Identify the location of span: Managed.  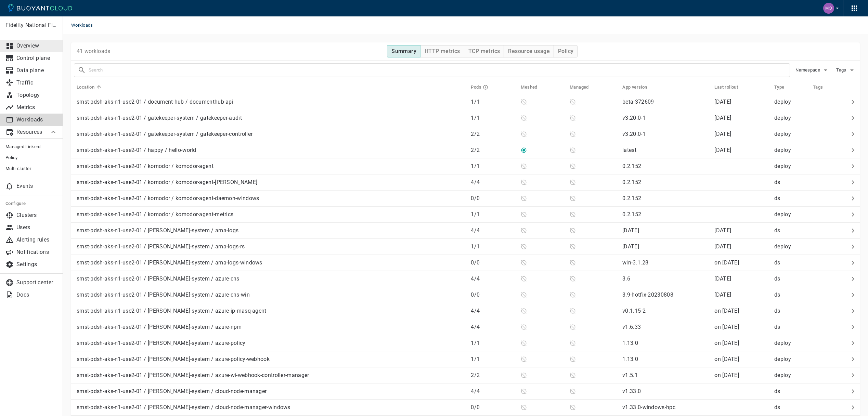
(584, 87).